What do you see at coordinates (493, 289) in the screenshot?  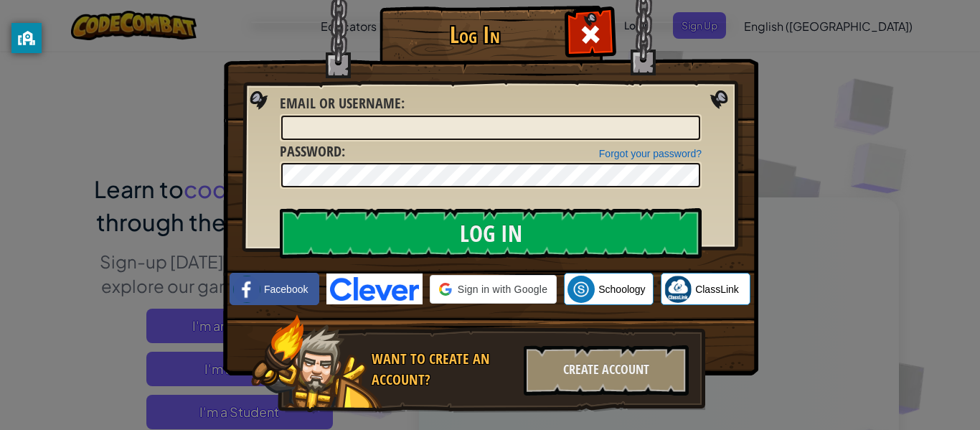 I see `div: Sign in with Google` at bounding box center [493, 289].